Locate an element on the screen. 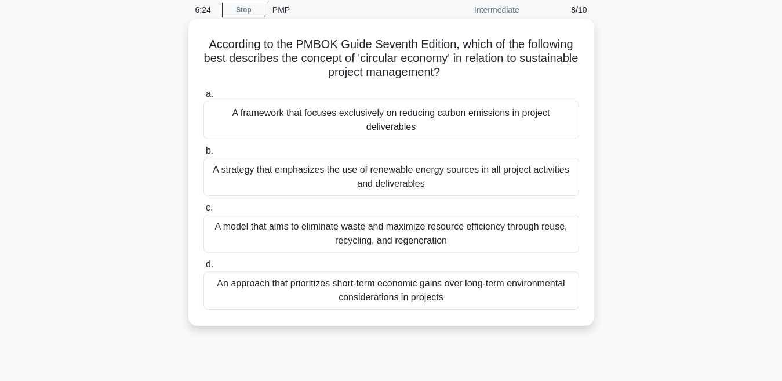 This screenshot has height=381, width=782. div: A framework that focuses exclusively on reducing carbon emissions in project deliverables is located at coordinates (391, 120).